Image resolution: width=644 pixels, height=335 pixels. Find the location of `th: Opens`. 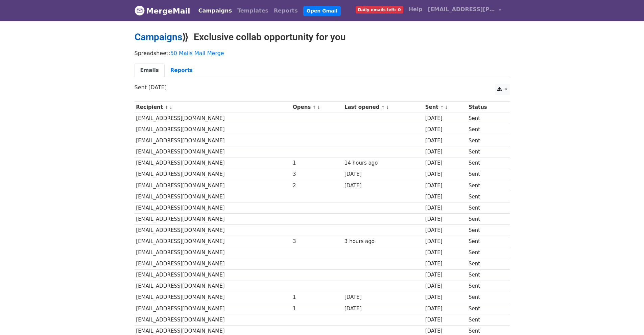

th: Opens is located at coordinates (317, 107).